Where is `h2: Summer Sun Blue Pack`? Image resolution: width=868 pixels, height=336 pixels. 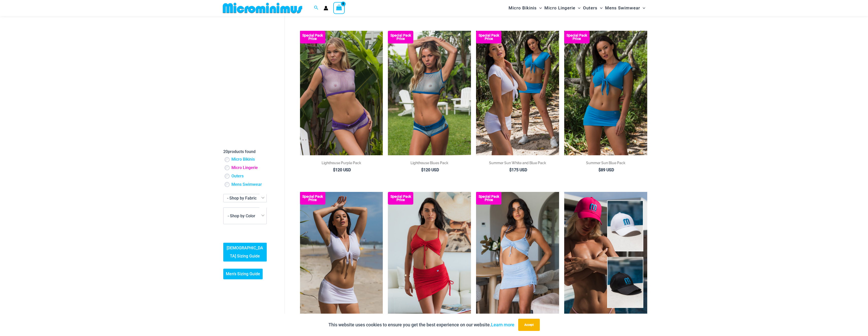 h2: Summer Sun Blue Pack is located at coordinates (605, 163).